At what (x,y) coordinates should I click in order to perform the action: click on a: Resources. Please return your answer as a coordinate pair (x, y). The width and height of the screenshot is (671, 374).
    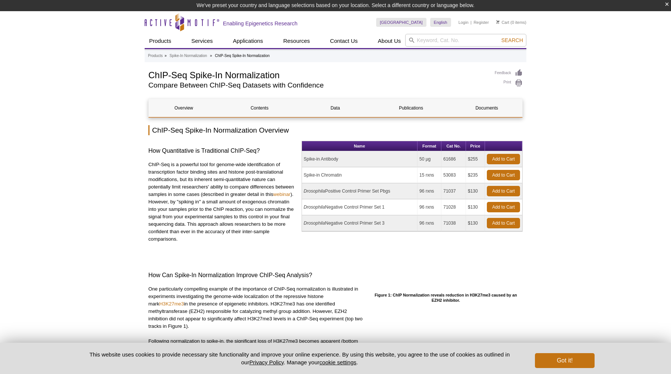
    Looking at the image, I should click on (297, 41).